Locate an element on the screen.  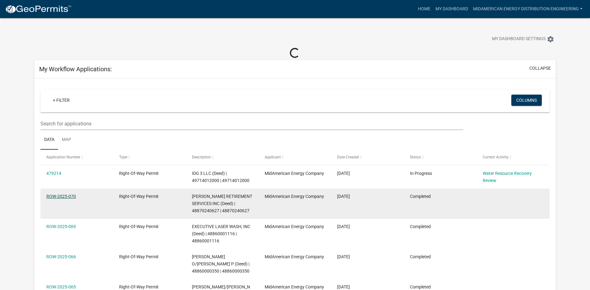
a: Data is located at coordinates (49, 140).